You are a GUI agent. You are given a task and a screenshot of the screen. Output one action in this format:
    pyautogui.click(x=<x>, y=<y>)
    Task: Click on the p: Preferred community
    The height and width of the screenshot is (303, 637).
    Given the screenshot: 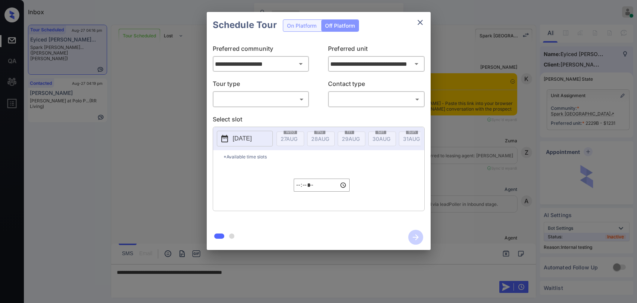 What is the action you would take?
    pyautogui.click(x=261, y=50)
    